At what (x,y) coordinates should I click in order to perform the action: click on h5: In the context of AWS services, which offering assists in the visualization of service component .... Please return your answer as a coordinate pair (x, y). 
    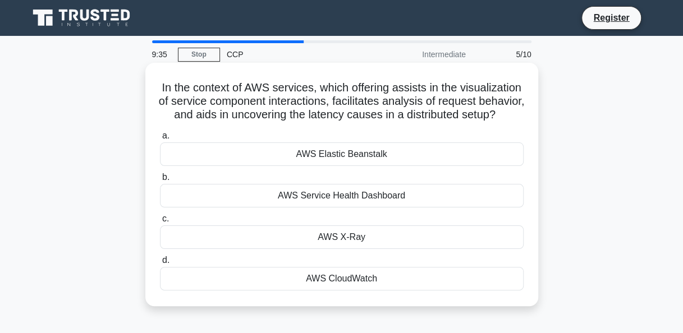
    Looking at the image, I should click on (342, 102).